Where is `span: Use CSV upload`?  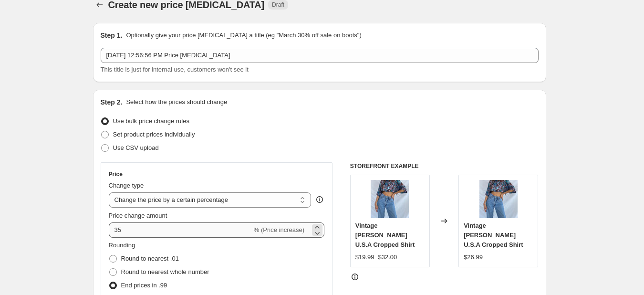 span: Use CSV upload is located at coordinates (136, 148).